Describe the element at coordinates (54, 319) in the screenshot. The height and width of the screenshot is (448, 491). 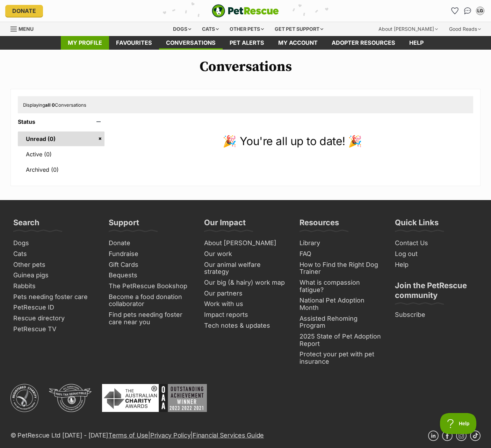
I see `a: Rescue directory` at that location.